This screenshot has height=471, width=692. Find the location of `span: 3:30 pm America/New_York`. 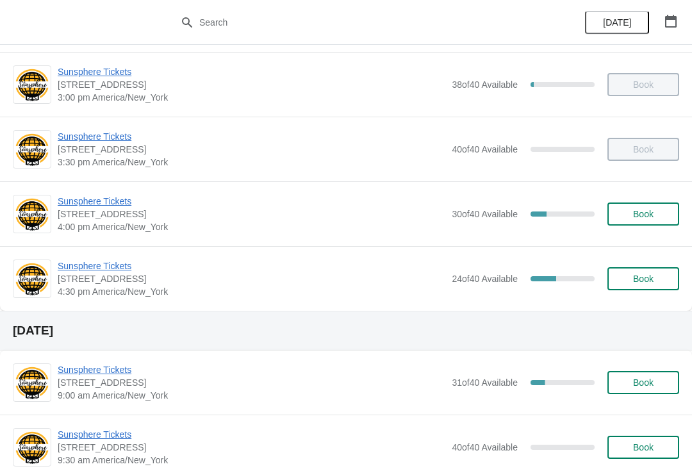

span: 3:30 pm America/New_York is located at coordinates (251, 162).